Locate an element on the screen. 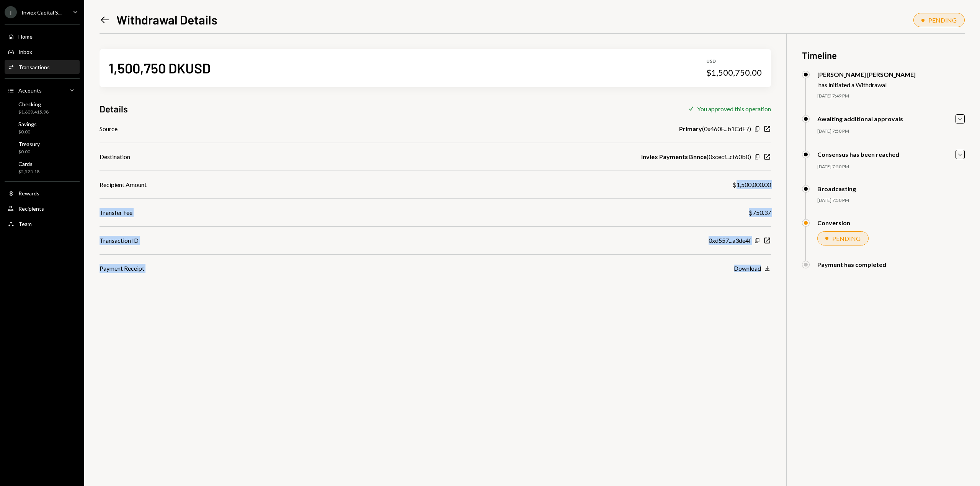 Image resolution: width=980 pixels, height=486 pixels. div: has initiated a Withdrawal is located at coordinates (867, 85).